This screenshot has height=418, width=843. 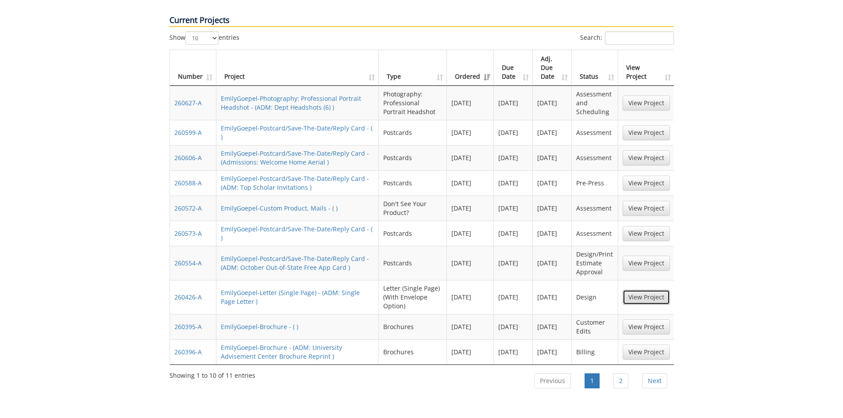 I want to click on label: Search:, so click(x=627, y=38).